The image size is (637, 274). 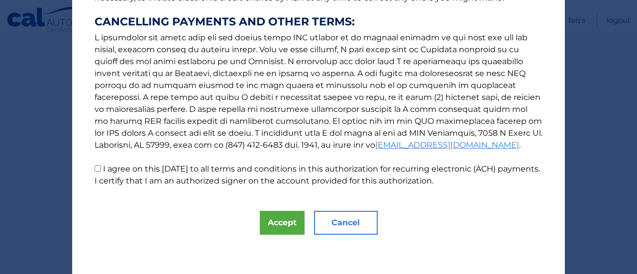 What do you see at coordinates (282, 223) in the screenshot?
I see `button: Accept` at bounding box center [282, 223].